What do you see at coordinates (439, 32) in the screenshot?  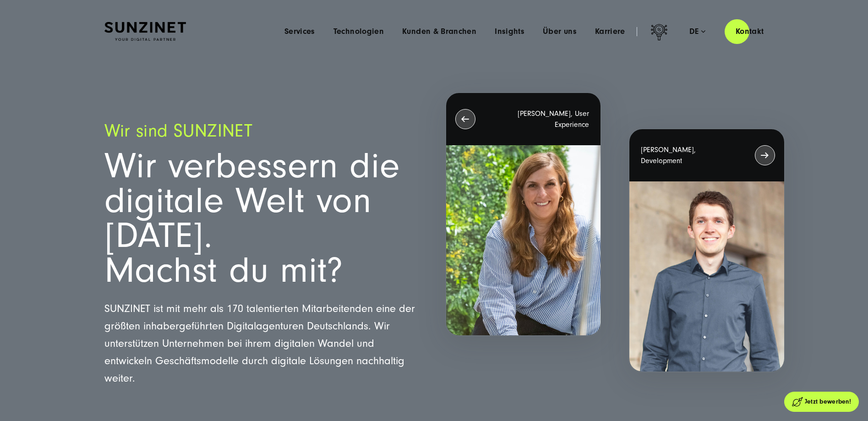 I see `span: Kunden & Branchen` at bounding box center [439, 32].